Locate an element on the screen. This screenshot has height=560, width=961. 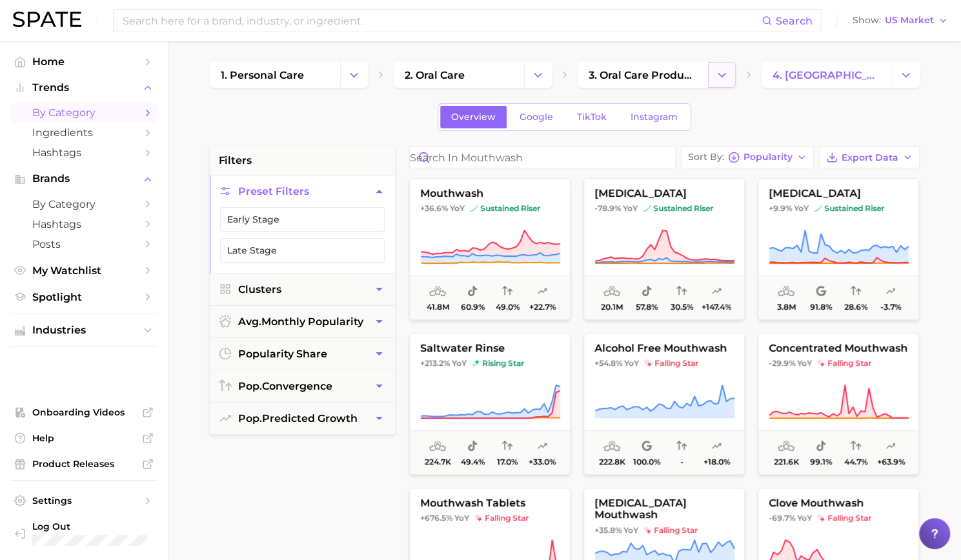
button: ShowUS Market is located at coordinates (901, 21).